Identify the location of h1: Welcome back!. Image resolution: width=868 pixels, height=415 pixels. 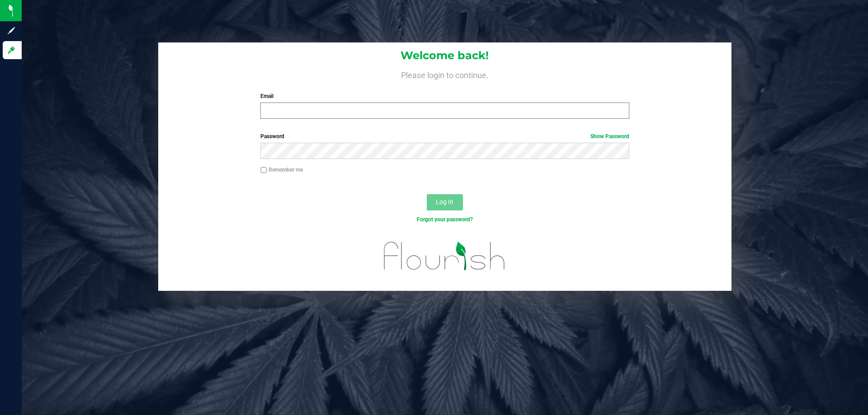
(445, 56).